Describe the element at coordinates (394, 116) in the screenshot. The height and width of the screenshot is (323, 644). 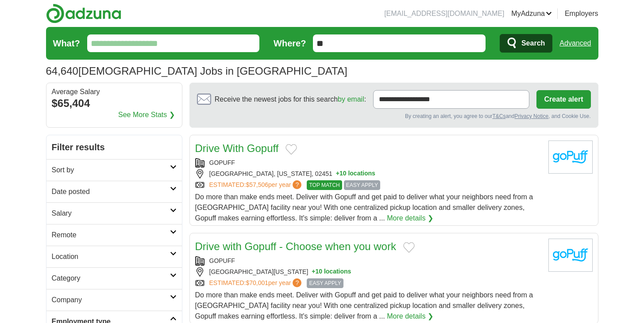
I see `div: By creating an alert, you agree to our and , and Cookie Use.` at that location.